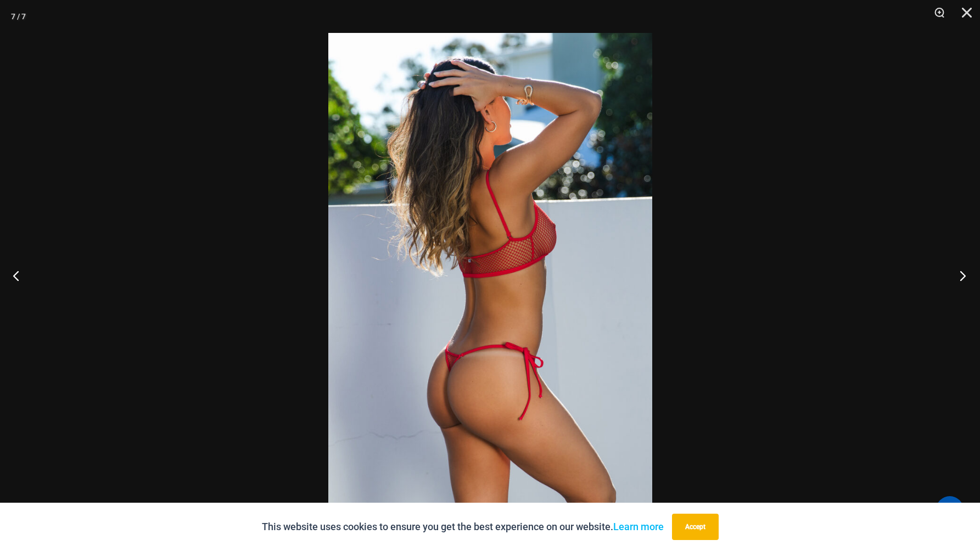 The height and width of the screenshot is (551, 980). Describe the element at coordinates (959, 275) in the screenshot. I see `button: Next` at that location.